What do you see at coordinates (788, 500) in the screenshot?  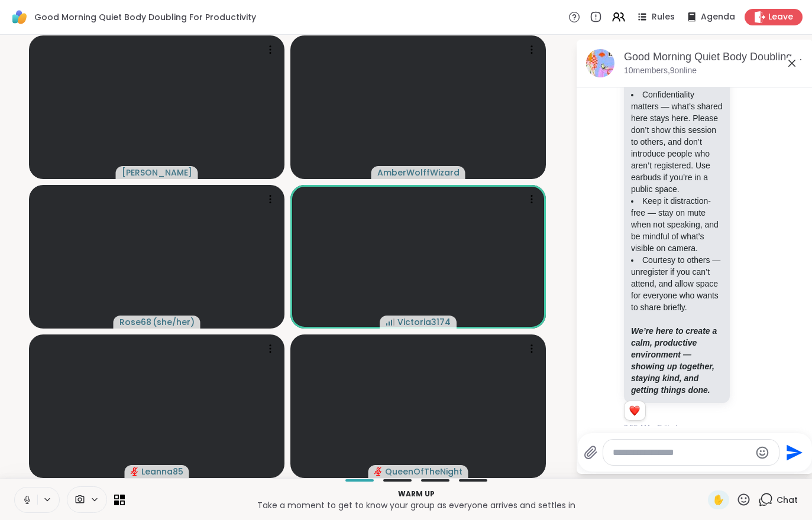 I see `span: Chat` at bounding box center [788, 500].